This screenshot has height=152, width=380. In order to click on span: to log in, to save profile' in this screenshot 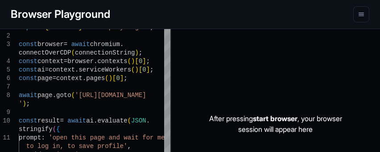, I will do `click(77, 146)`.